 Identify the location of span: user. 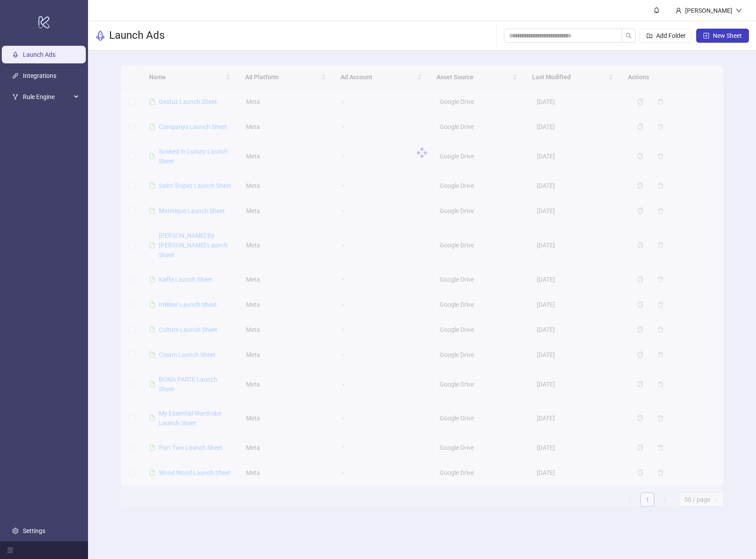
(679, 11).